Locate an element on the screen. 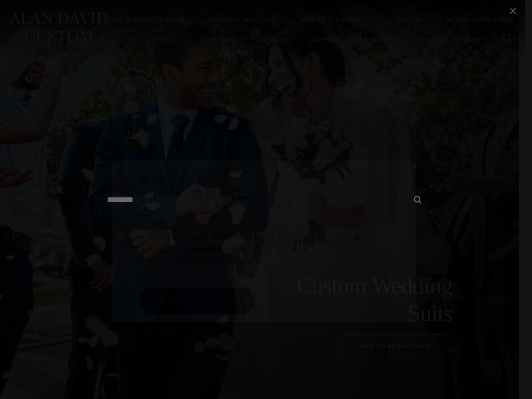  button: Close is located at coordinates (416, 77).